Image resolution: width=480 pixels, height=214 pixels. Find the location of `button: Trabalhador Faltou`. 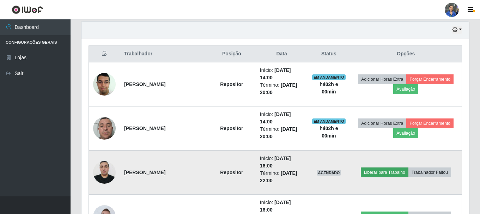

button: Trabalhador Faltou is located at coordinates (429, 172).